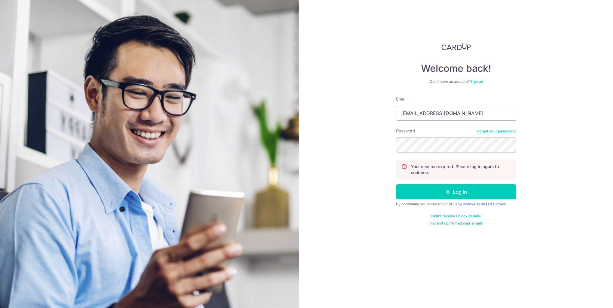 Image resolution: width=613 pixels, height=308 pixels. I want to click on p: Your session expired. Please log in again to continue., so click(461, 170).